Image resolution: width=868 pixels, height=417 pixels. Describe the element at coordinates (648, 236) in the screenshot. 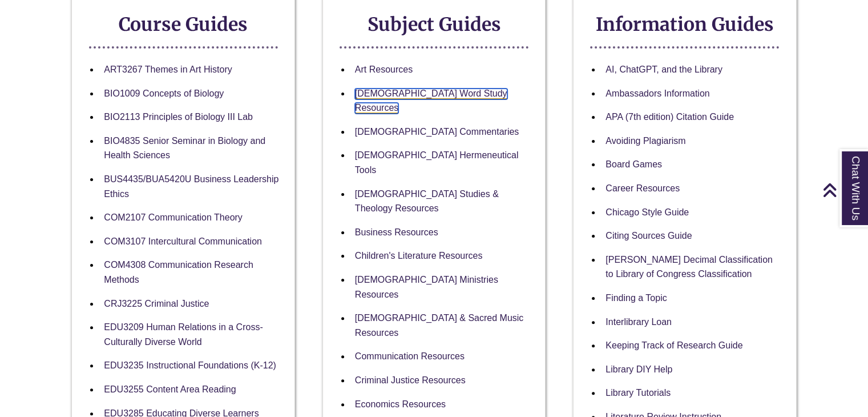

I see `a: Citing Sources Guide` at that location.